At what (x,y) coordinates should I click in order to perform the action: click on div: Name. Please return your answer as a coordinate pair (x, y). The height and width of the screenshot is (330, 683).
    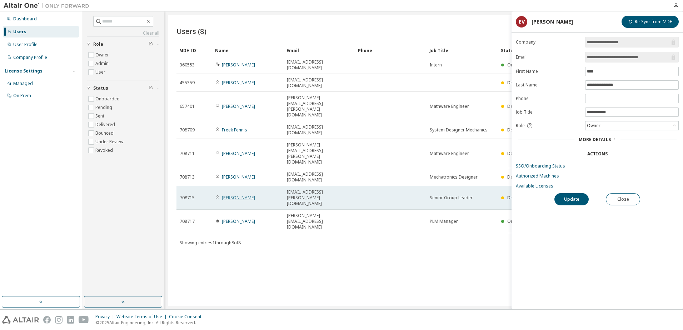
    Looking at the image, I should click on (248, 50).